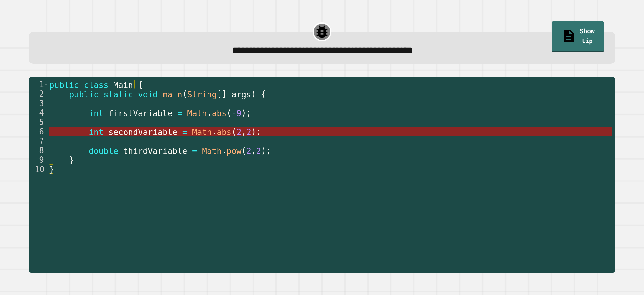 The width and height of the screenshot is (644, 295). I want to click on span: double, so click(104, 151).